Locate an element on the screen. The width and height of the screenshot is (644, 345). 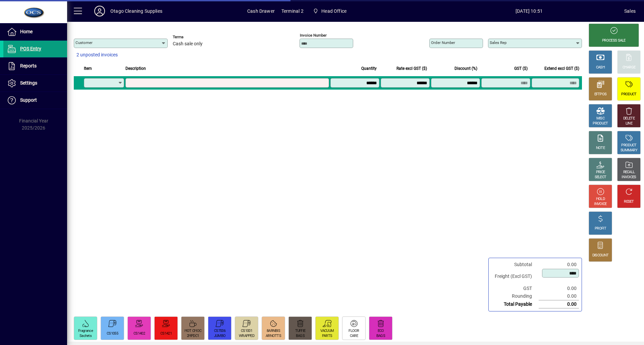
span: Cash sale only is located at coordinates (187, 44).